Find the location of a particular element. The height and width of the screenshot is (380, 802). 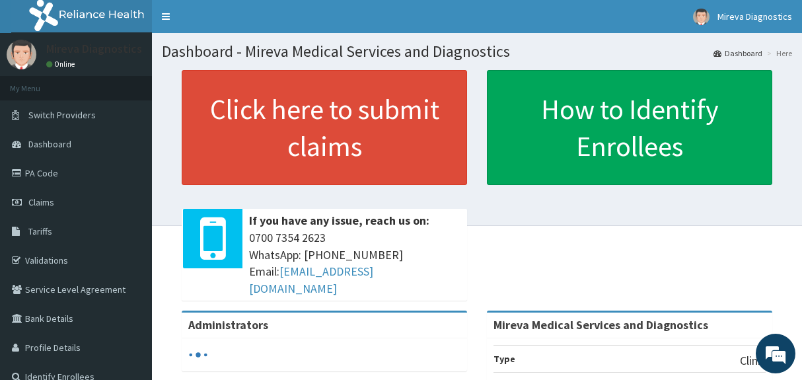

a: Online is located at coordinates (62, 64).